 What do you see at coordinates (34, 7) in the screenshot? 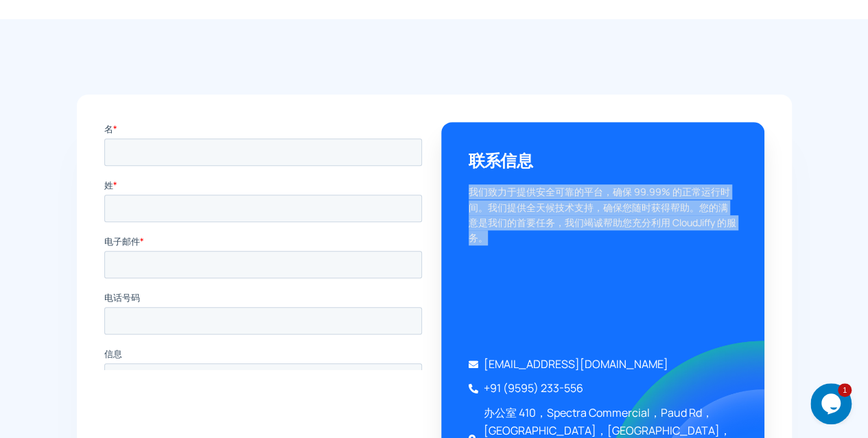
I see `font: 1` at bounding box center [34, 7].